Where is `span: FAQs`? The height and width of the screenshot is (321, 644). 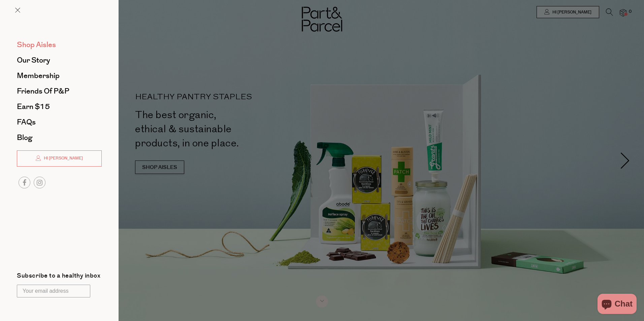
span: FAQs is located at coordinates (26, 122).